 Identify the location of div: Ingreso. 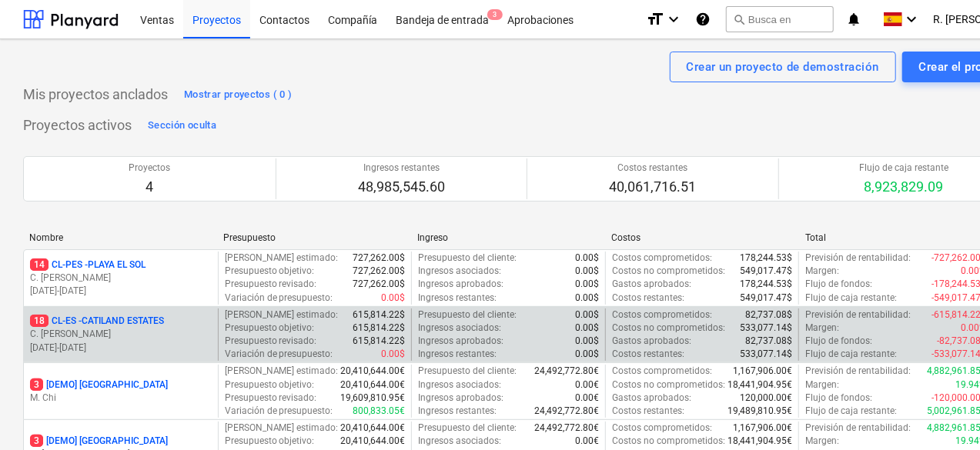
(508, 238).